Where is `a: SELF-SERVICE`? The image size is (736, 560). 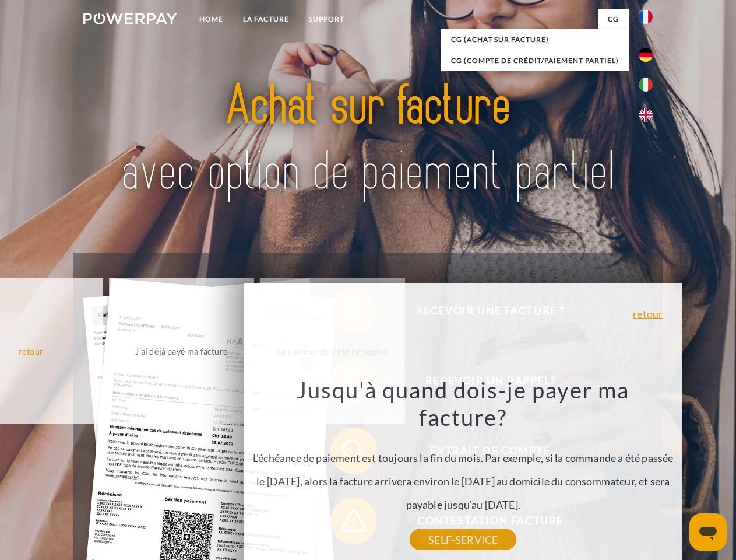
a: SELF-SERVICE is located at coordinates (463, 539).